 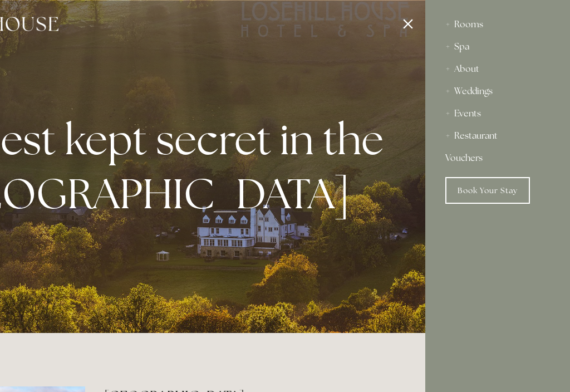 What do you see at coordinates (498, 25) in the screenshot?
I see `div: Rooms` at bounding box center [498, 25].